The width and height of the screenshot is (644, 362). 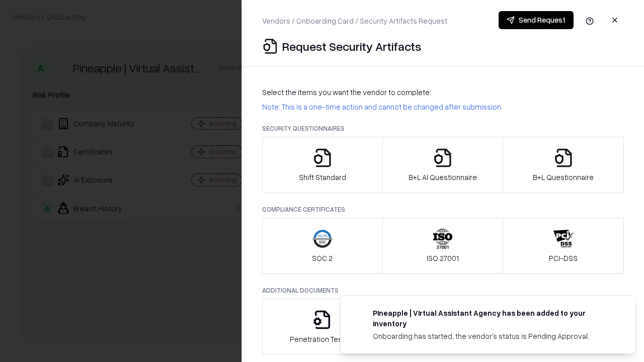 What do you see at coordinates (322, 177) in the screenshot?
I see `p: Shift Standard` at bounding box center [322, 177].